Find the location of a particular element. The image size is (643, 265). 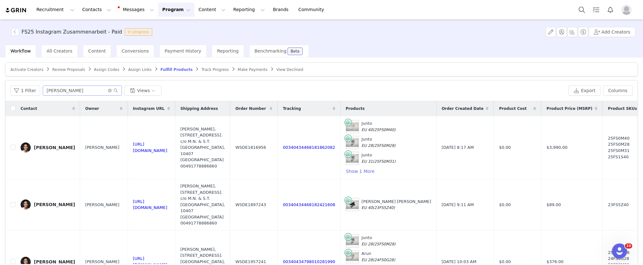

a: Tasks is located at coordinates (596, 10).